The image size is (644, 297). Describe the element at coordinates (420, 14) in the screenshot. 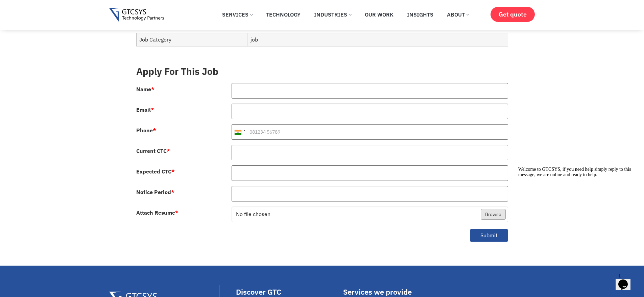

I see `a: Insights` at that location.